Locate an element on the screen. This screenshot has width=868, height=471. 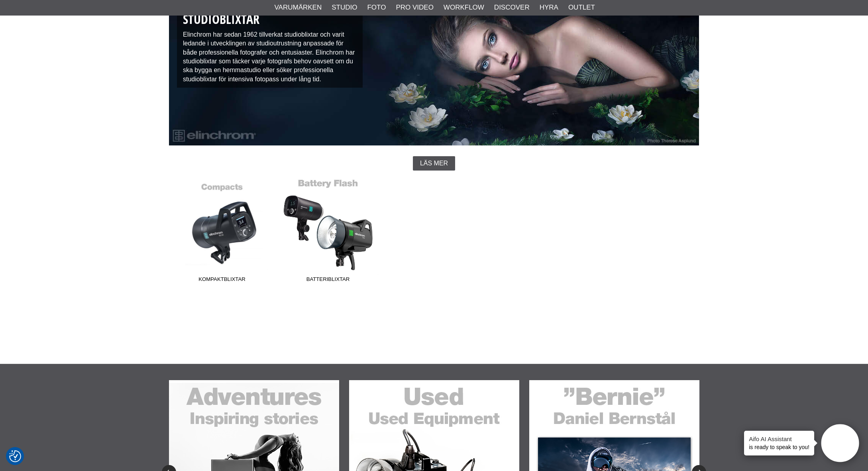
a: Discover is located at coordinates (512, 8).